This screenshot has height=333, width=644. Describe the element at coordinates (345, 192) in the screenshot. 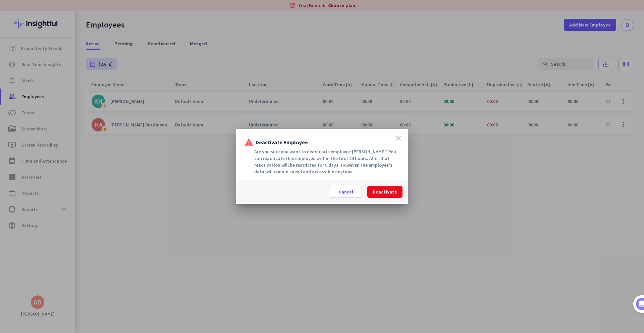

I see `span: Cancel` at that location.